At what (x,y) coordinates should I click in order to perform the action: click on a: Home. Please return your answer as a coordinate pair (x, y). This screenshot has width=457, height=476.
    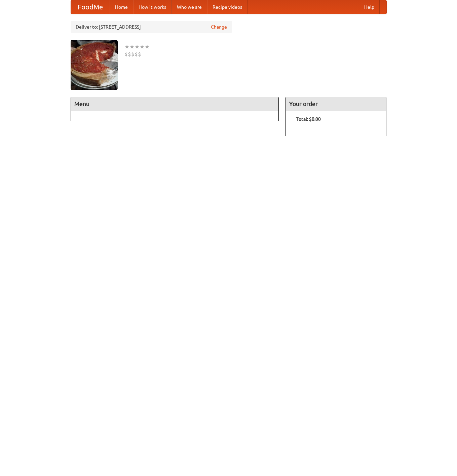
    Looking at the image, I should click on (122, 7).